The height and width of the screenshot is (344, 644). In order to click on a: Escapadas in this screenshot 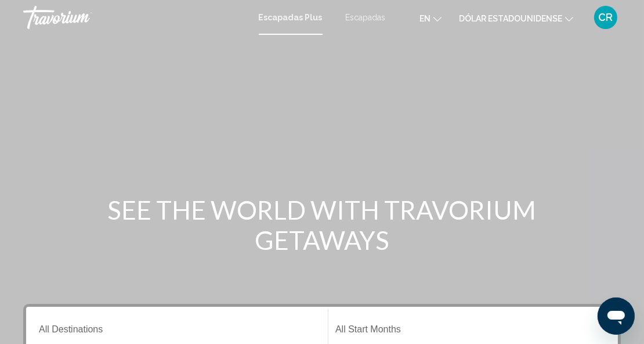, I will do `click(366, 18)`.